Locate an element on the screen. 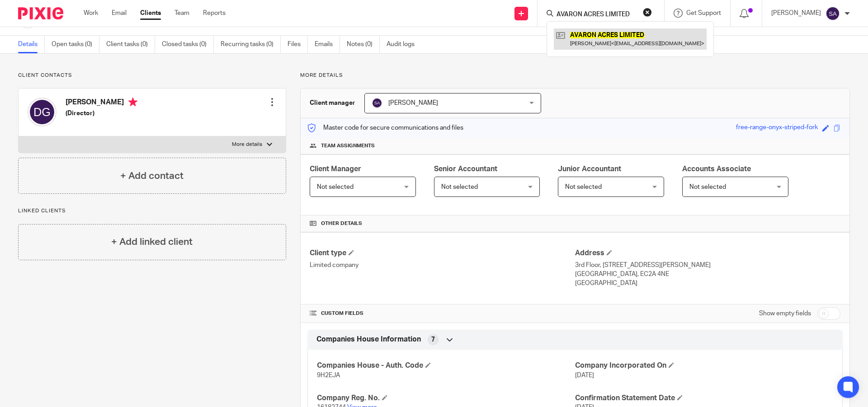 This screenshot has width=868, height=407. span: 7 is located at coordinates (433, 340).